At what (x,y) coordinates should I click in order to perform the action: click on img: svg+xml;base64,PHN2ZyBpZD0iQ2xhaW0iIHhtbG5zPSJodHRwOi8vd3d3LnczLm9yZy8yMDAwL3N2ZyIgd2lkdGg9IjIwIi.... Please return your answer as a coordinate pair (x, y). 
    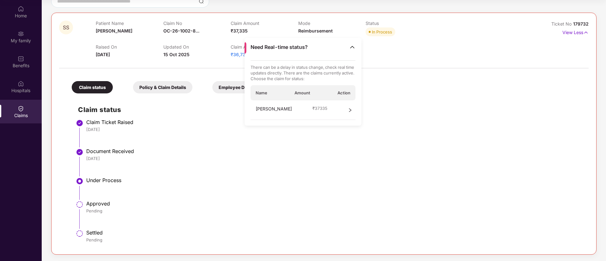
    Looking at the image, I should click on (21, 109).